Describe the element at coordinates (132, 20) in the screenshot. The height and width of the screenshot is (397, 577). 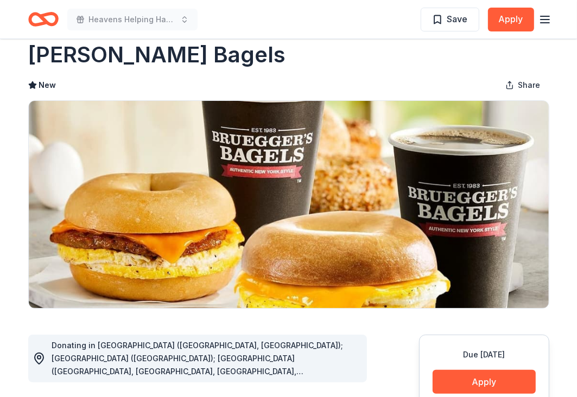
I see `span: Heavens Helping Hands Fundraiser` at that location.